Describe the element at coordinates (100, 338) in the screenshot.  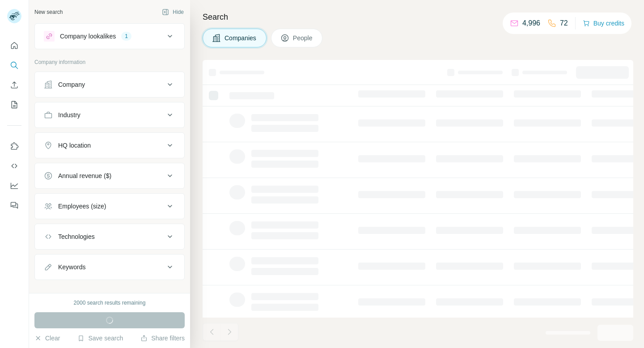
I see `button: Save search` at that location.